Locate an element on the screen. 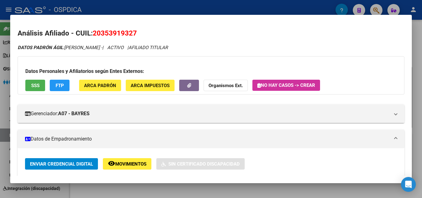  mat-panel-title: Gerenciador: is located at coordinates (208, 114).